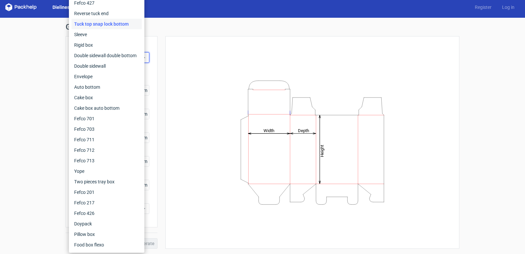 The height and width of the screenshot is (254, 525). Describe the element at coordinates (107, 224) in the screenshot. I see `div: Doypack` at that location.